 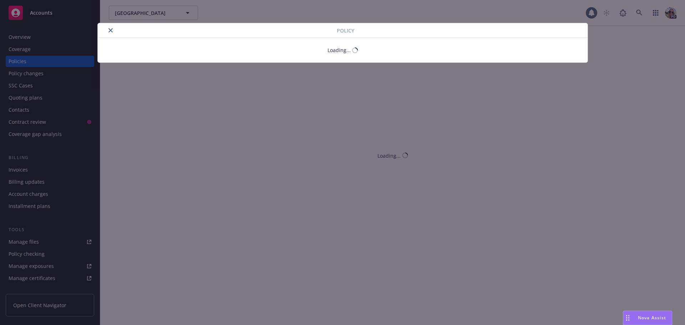 What do you see at coordinates (345, 30) in the screenshot?
I see `span: Policy` at bounding box center [345, 30].